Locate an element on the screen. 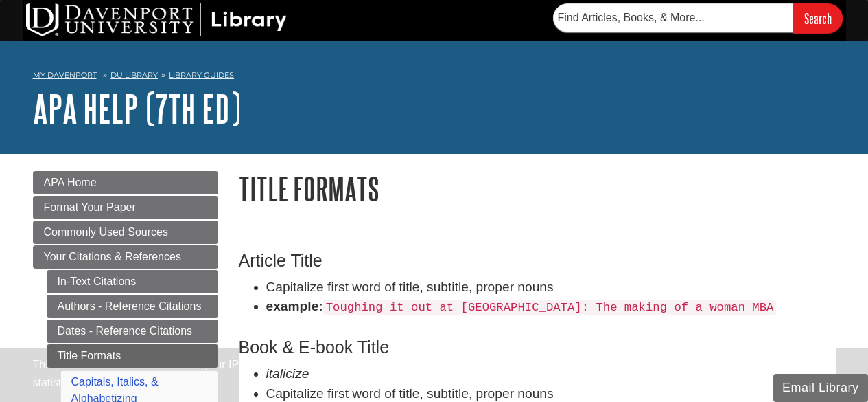  a: In-Text Citations is located at coordinates (133, 281).